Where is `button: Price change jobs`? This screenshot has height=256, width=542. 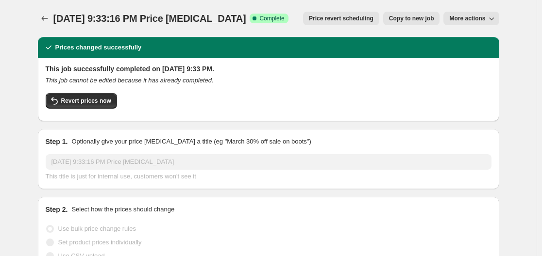 button: Price change jobs is located at coordinates (45, 18).